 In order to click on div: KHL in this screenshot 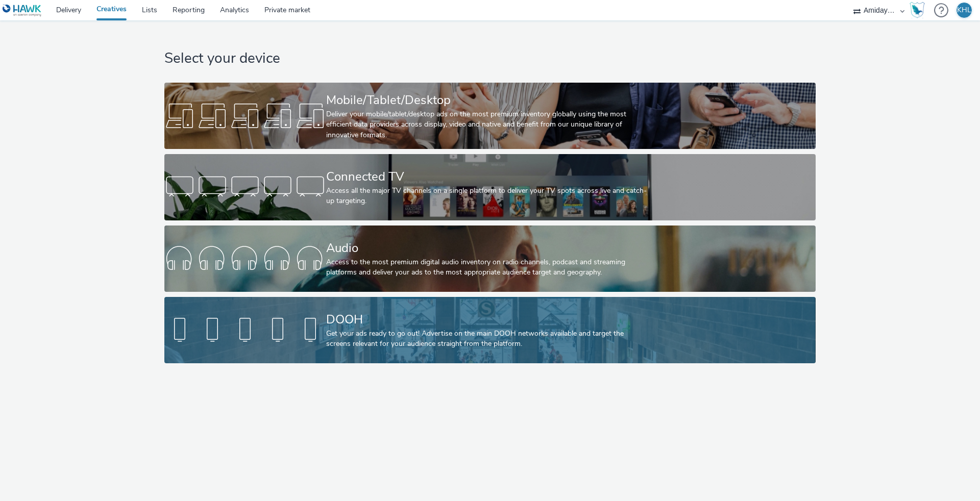, I will do `click(964, 10)`.